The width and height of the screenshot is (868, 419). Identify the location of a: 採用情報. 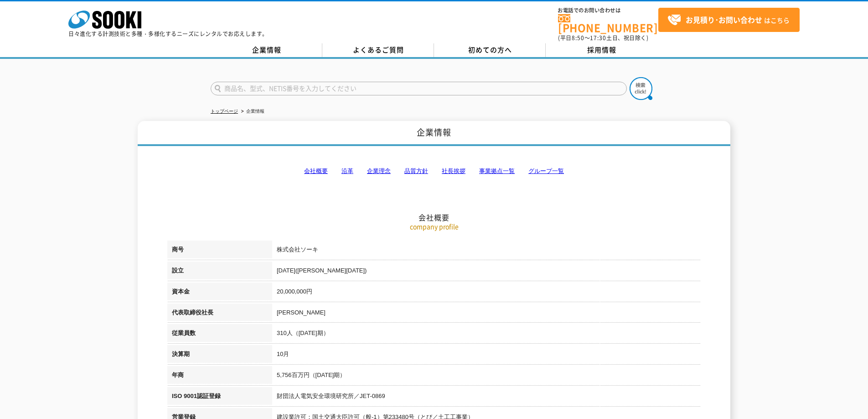
(602, 50).